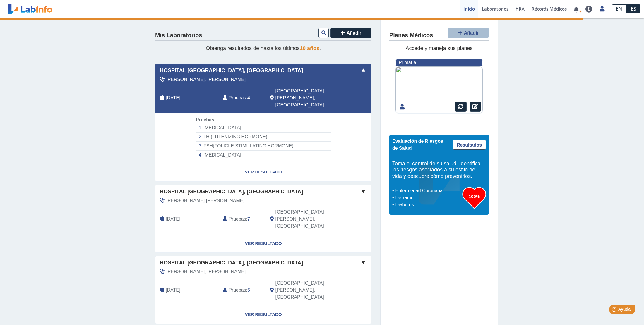 The image size is (644, 325). What do you see at coordinates (248, 98) in the screenshot?
I see `b: 4` at bounding box center [248, 98].